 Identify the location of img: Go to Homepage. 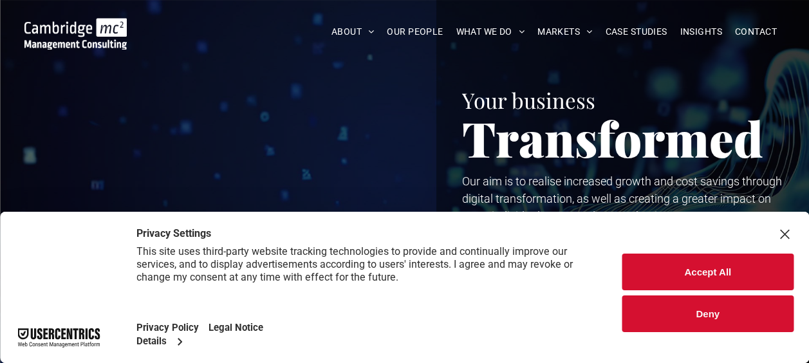
(76, 33).